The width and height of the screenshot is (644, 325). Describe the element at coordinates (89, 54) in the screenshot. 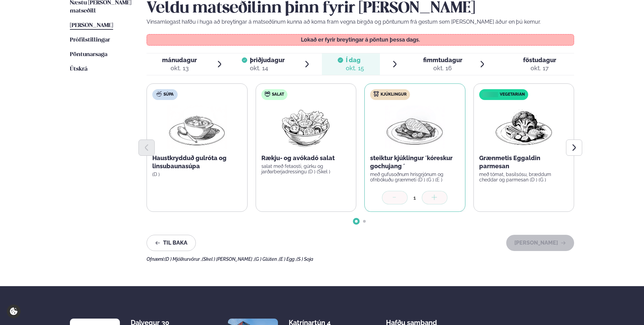

I see `span: Pöntunarsaga` at that location.